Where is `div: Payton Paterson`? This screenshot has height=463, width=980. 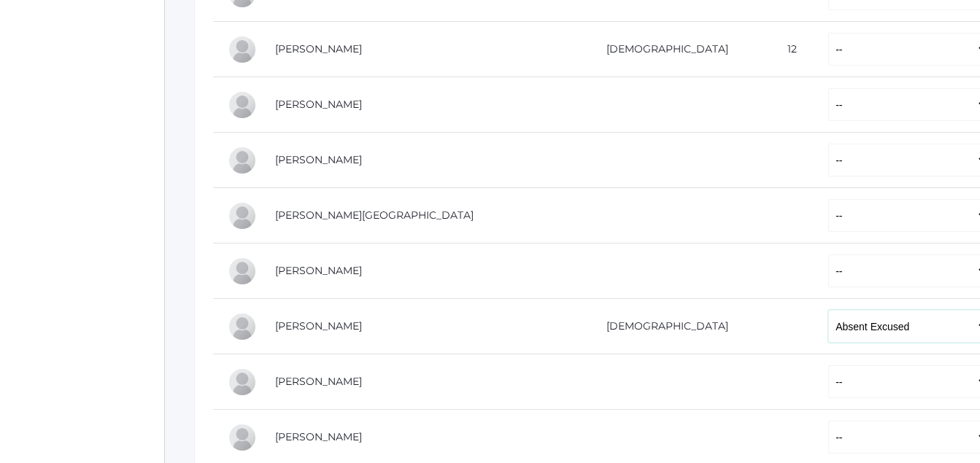 div: Payton Paterson is located at coordinates (242, 272).